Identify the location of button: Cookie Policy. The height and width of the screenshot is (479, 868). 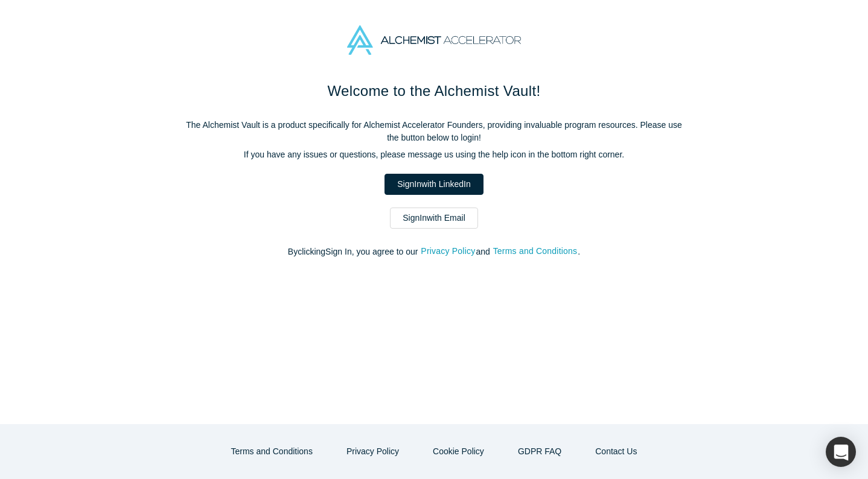
(458, 451).